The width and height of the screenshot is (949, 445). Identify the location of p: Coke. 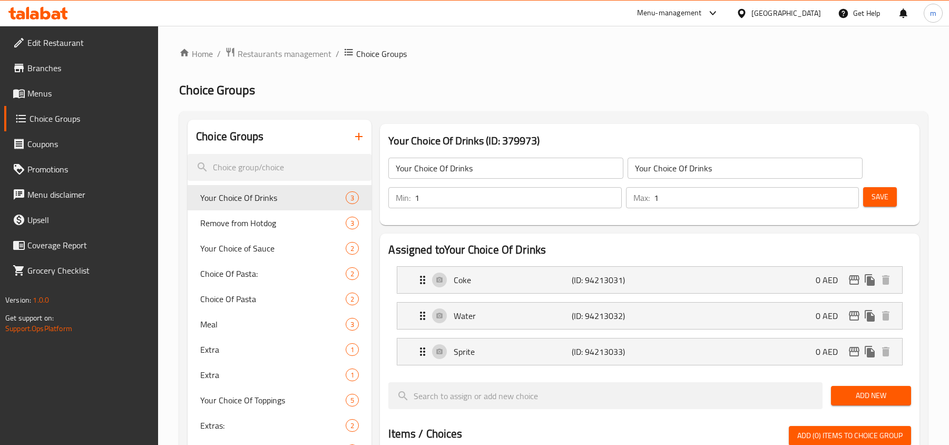
(512, 280).